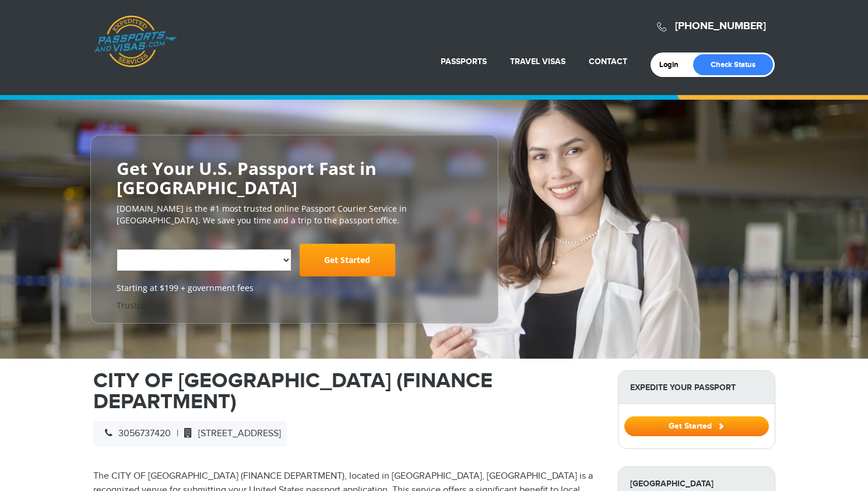 Image resolution: width=868 pixels, height=491 pixels. I want to click on a: Passports, so click(463, 61).